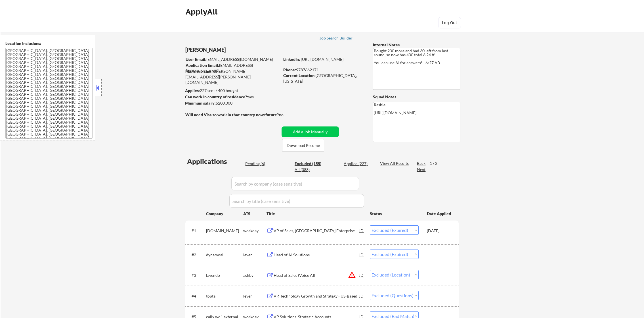 The image size is (644, 318). I want to click on strong: Will need Visa to work in that country now/future?:, so click(232, 115).